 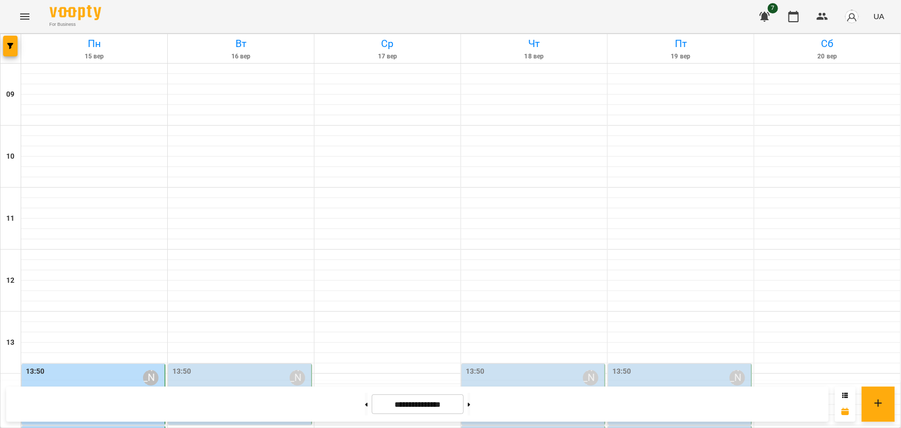 I want to click on img: Voopty Logo, so click(x=75, y=12).